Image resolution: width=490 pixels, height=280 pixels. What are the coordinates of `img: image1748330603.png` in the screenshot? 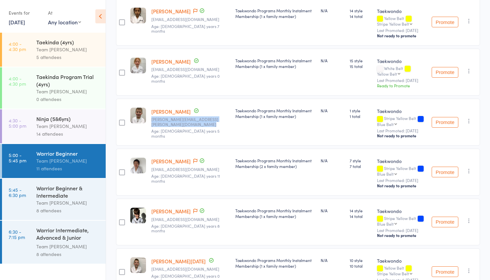 It's located at (138, 65).